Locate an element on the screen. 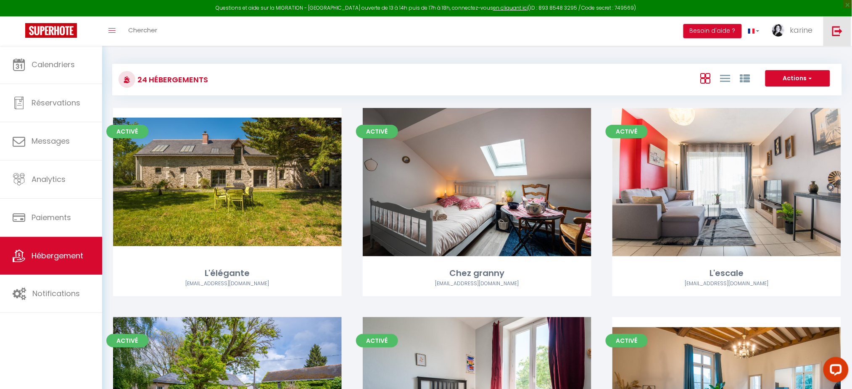  a: Vue en Liste is located at coordinates (725, 78).